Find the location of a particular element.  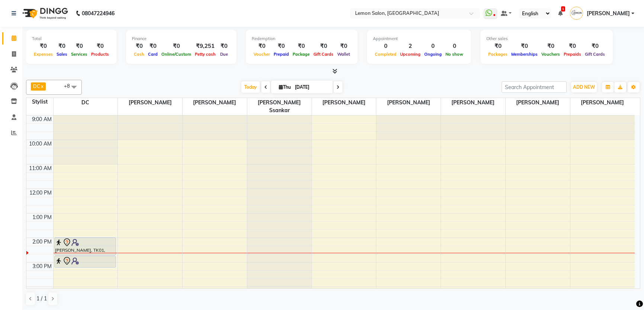

span: 1 is located at coordinates (563, 9).